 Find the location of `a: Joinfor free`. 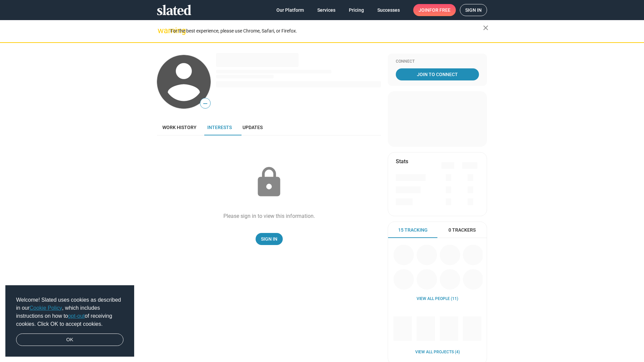

a: Joinfor free is located at coordinates (434, 10).